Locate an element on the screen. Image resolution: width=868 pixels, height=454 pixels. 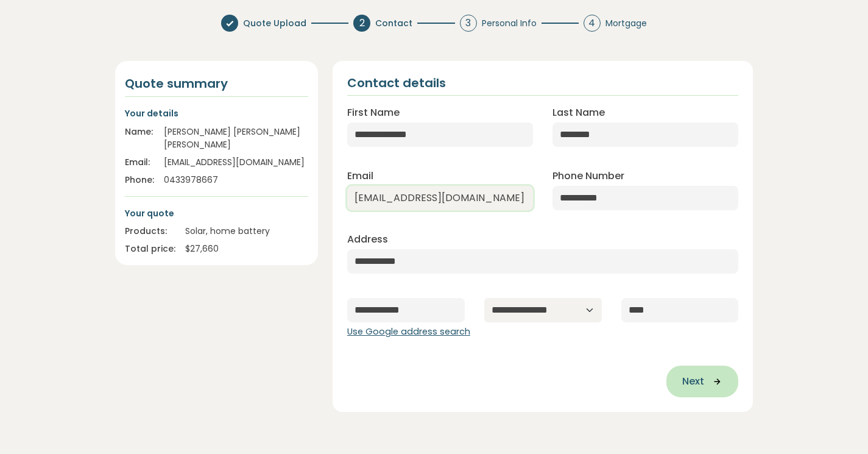
div: Name: is located at coordinates (140, 138).